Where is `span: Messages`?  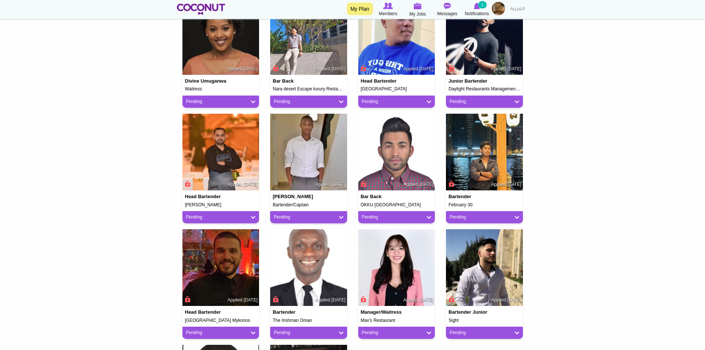 span: Messages is located at coordinates (447, 14).